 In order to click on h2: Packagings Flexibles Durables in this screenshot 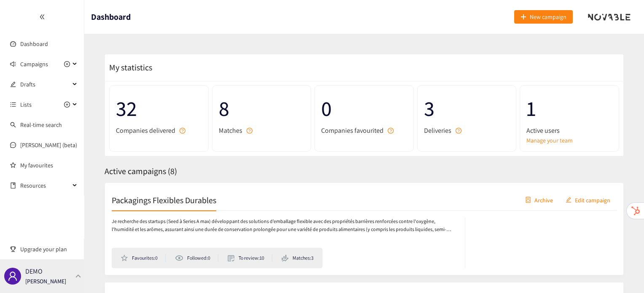, I will do `click(164, 200)`.